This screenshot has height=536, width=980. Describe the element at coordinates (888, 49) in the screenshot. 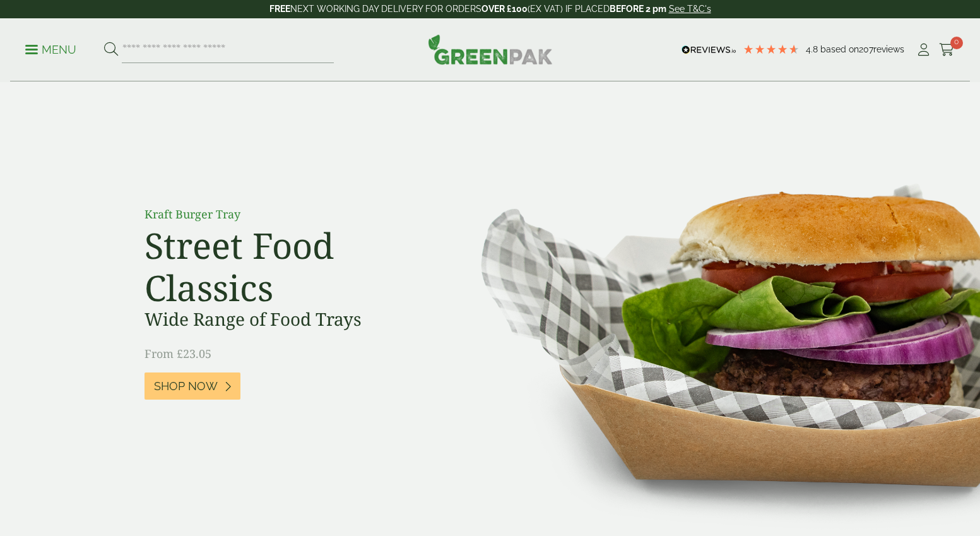

I see `span: reviews` at that location.